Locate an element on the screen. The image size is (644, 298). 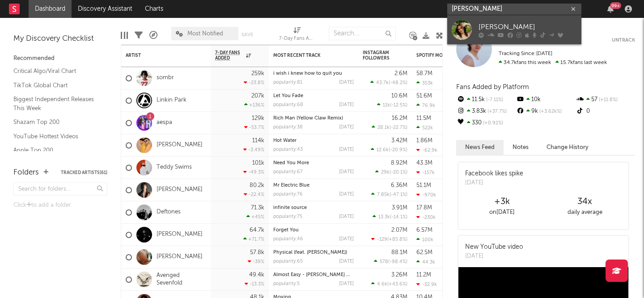
div: 259k is located at coordinates (258, 74).